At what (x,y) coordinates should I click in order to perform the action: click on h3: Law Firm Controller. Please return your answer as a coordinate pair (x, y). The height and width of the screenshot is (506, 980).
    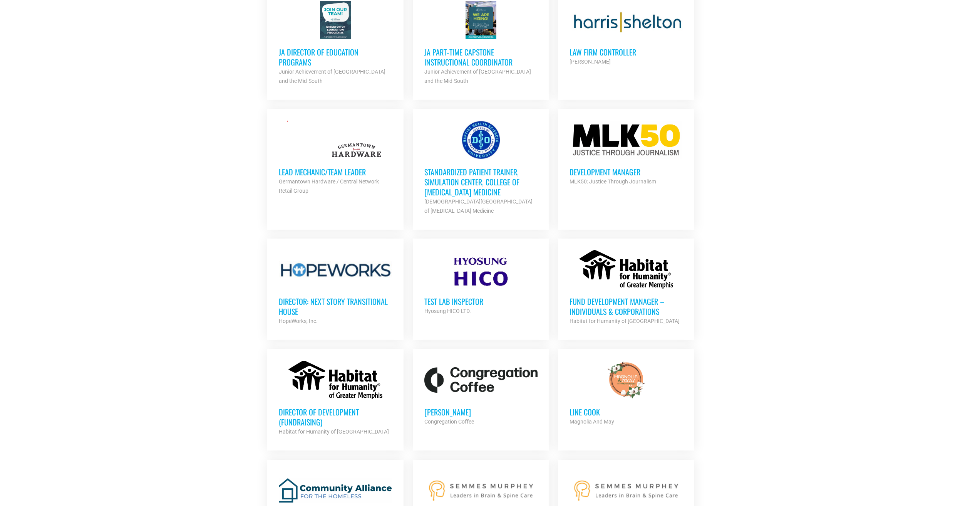
    Looking at the image, I should click on (626, 52).